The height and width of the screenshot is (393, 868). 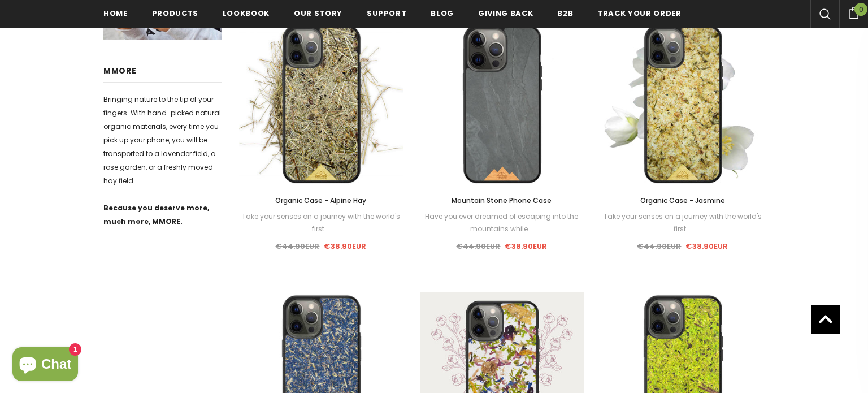 I want to click on span: Mountain Stone Phone Case, so click(x=501, y=200).